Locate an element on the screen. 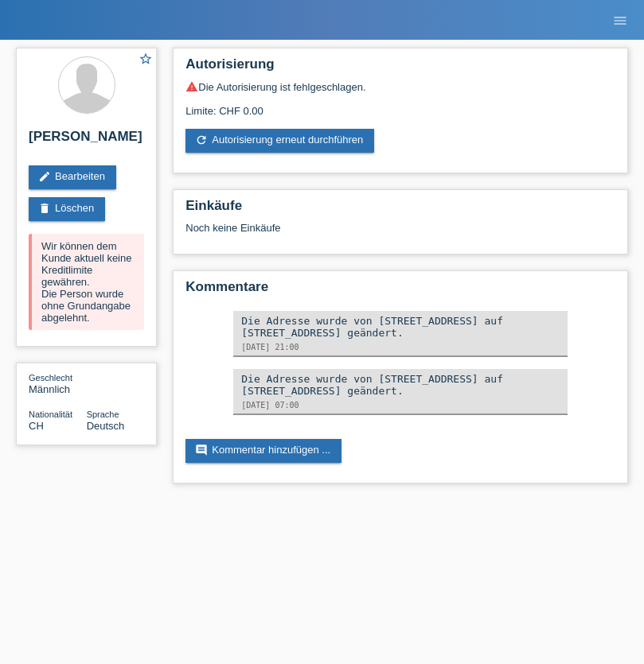 The image size is (644, 664). div: Die Autorisierung ist fehlgeschlagen. is located at coordinates (400, 87).